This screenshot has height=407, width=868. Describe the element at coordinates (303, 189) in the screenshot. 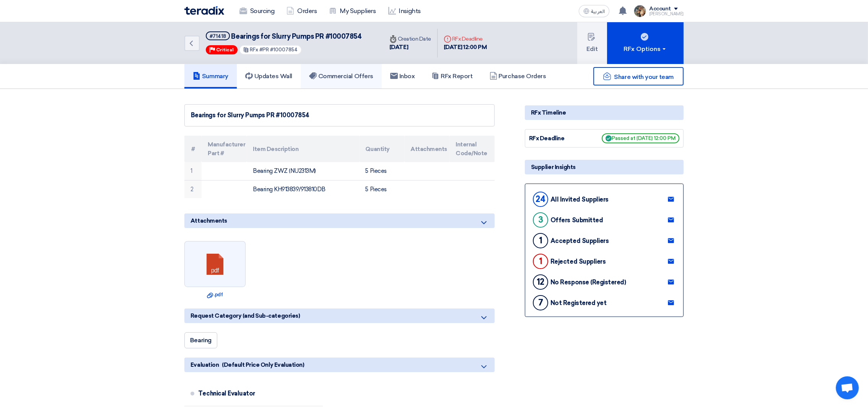

I see `td: Bearing KH913839/913810DB` at that location.